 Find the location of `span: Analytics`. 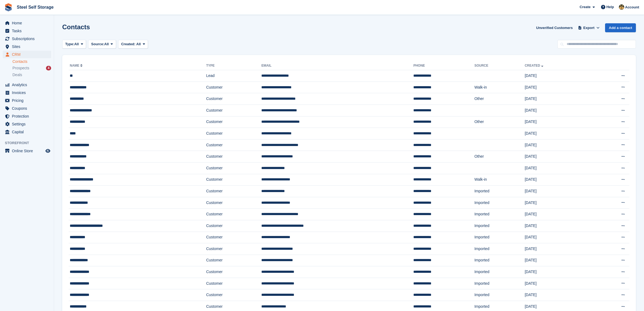

span: Analytics is located at coordinates (28, 85).